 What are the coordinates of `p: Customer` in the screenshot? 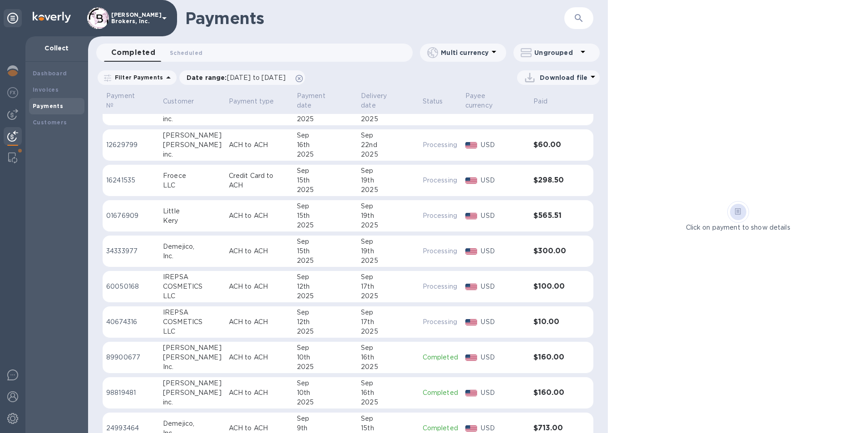 It's located at (178, 101).